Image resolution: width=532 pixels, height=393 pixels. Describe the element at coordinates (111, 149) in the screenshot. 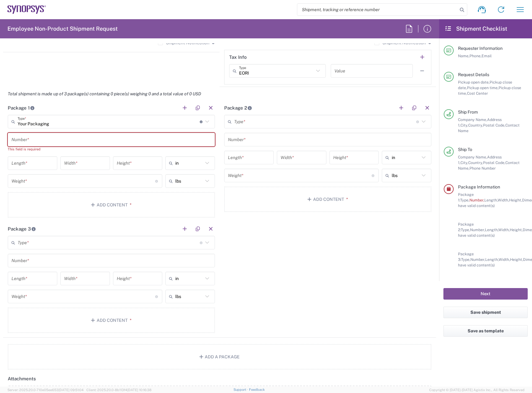

I see `div: This field is required` at that location.